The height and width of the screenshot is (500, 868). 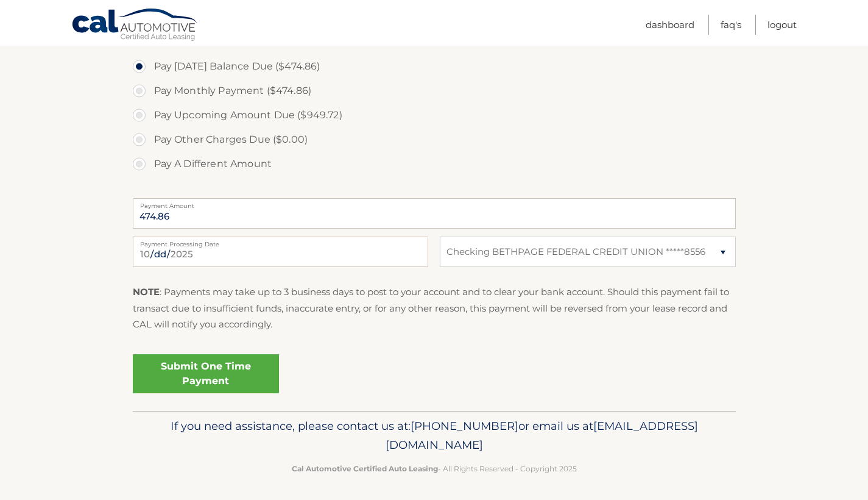 I want to click on a: Dashboard, so click(x=670, y=25).